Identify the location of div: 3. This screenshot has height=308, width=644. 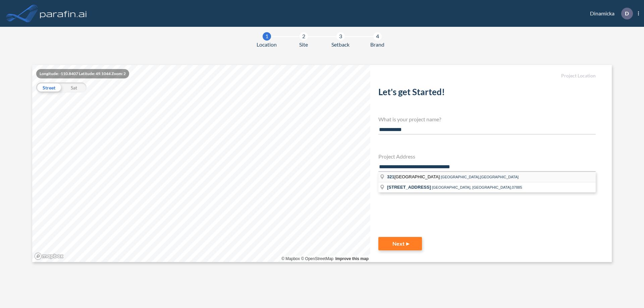
(340, 36).